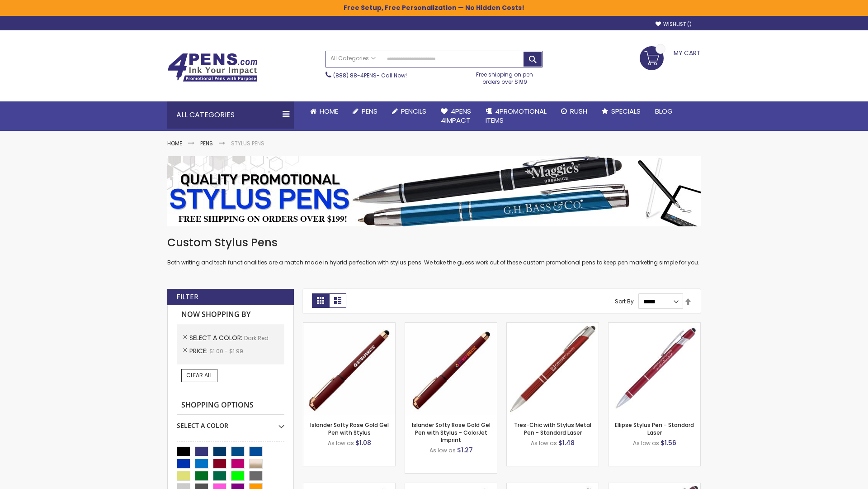 This screenshot has width=868, height=489. I want to click on span: $1.08, so click(363, 443).